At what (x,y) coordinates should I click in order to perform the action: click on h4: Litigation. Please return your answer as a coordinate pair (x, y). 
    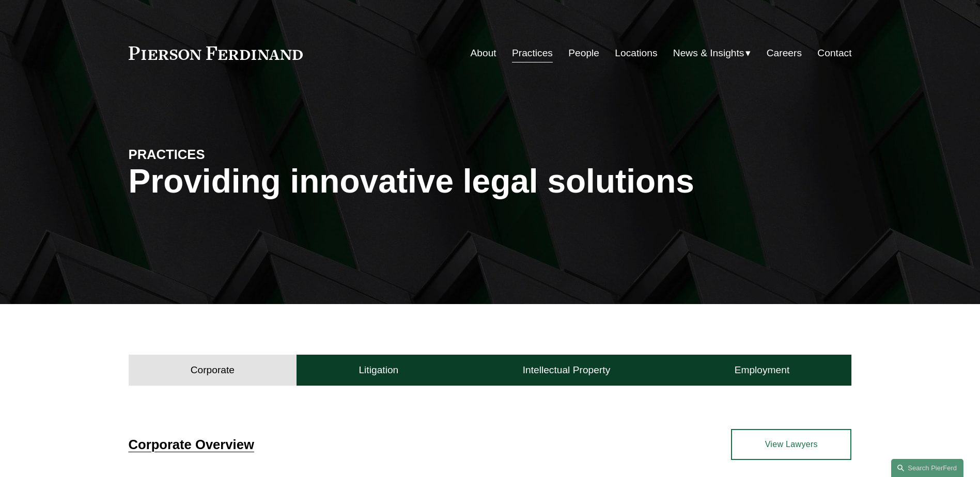
    Looking at the image, I should click on (378, 370).